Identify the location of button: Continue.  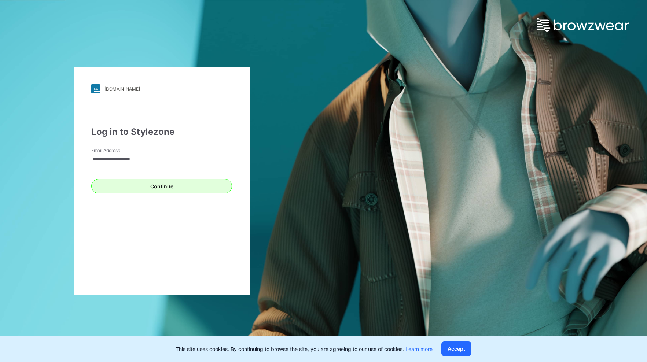
(162, 186).